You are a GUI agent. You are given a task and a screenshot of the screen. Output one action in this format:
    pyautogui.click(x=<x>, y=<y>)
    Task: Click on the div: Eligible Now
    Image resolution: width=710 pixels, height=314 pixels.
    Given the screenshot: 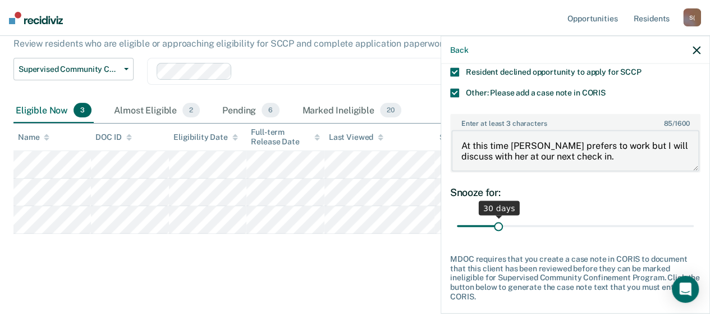 What is the action you would take?
    pyautogui.click(x=53, y=111)
    